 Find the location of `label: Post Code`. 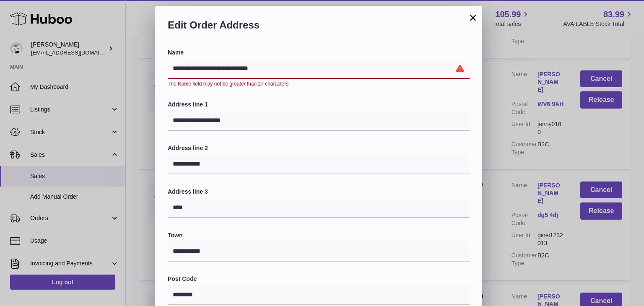

label: Post Code is located at coordinates (318, 279).